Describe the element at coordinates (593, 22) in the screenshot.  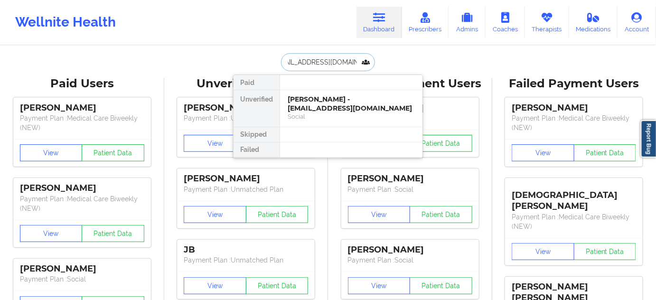
I see `a: Medications` at that location.